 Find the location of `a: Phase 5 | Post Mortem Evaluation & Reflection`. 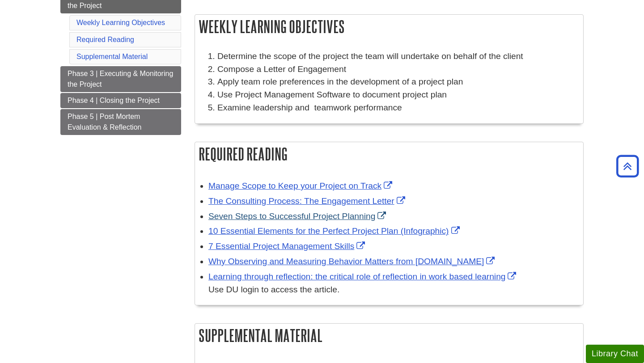

a: Phase 5 | Post Mortem Evaluation & Reflection is located at coordinates (121, 122).